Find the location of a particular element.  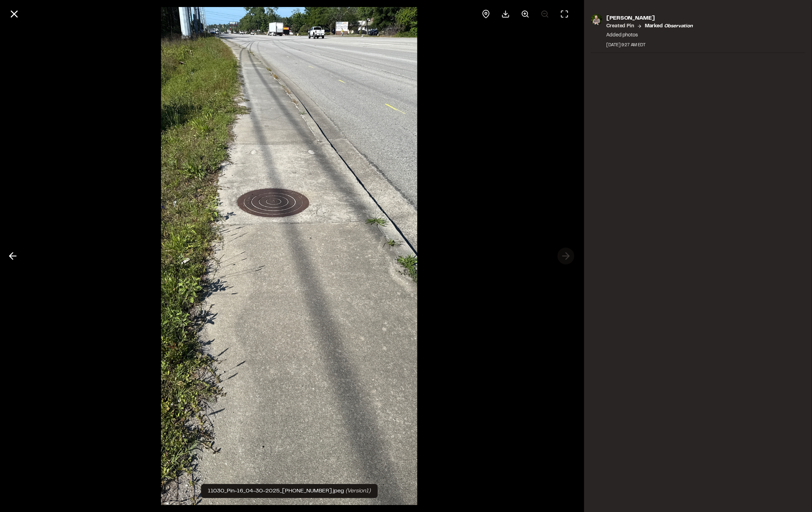

p: Added photos is located at coordinates (649, 35).